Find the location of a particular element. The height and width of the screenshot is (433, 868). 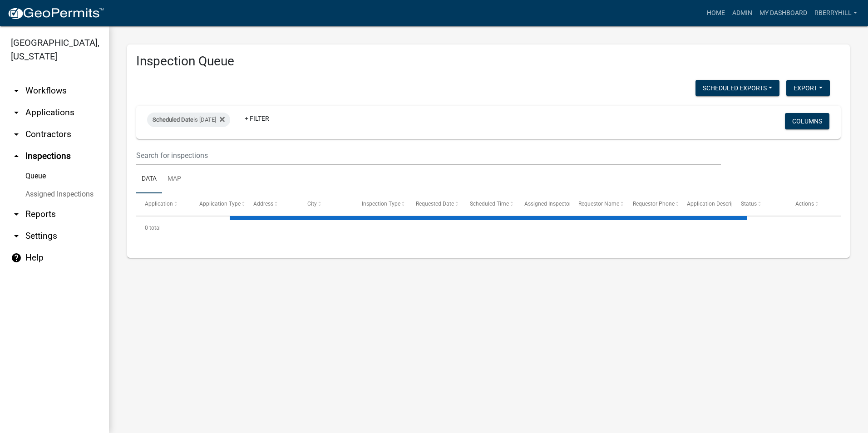

button: Export is located at coordinates (808, 88).